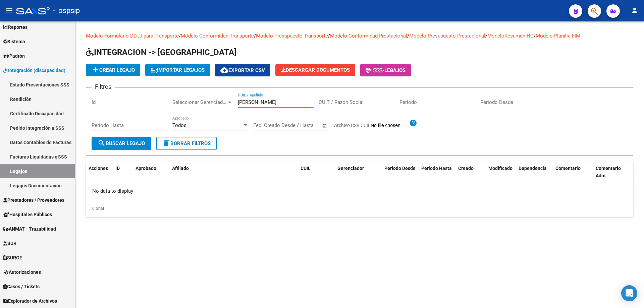 Image resolution: width=644 pixels, height=308 pixels. What do you see at coordinates (22, 286) in the screenshot?
I see `span: Casos / Tickets` at bounding box center [22, 286].